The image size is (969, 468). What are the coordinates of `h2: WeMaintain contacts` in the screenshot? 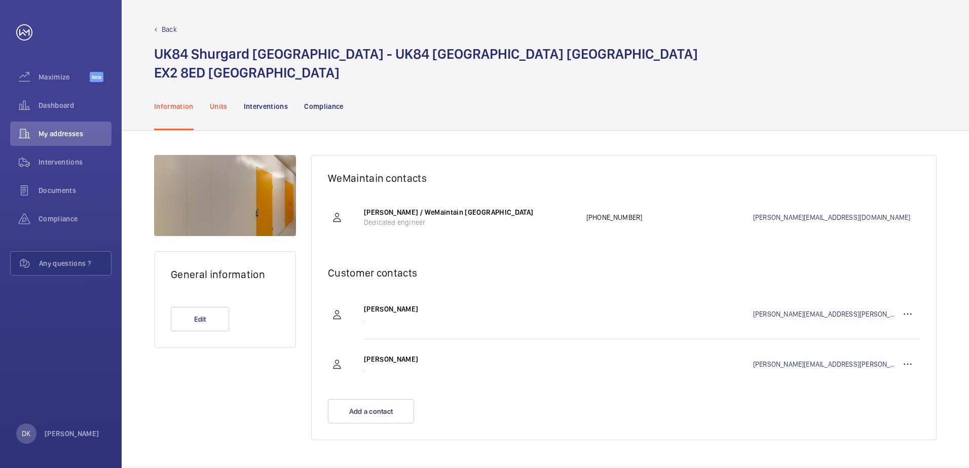 It's located at (624, 178).